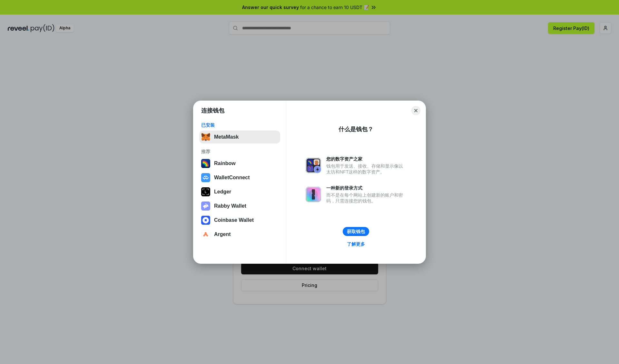 Image resolution: width=619 pixels, height=364 pixels. What do you see at coordinates (356, 231) in the screenshot?
I see `div: 获取钱包` at bounding box center [356, 231].